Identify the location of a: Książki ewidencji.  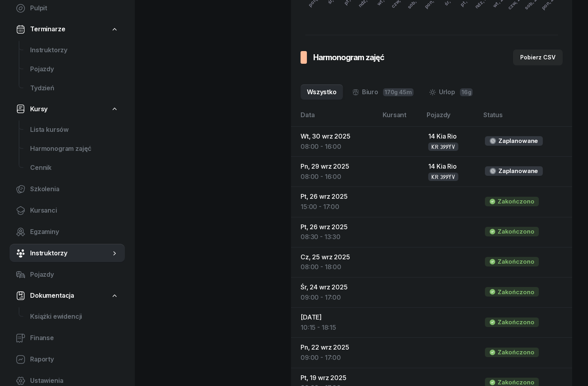
(74, 317).